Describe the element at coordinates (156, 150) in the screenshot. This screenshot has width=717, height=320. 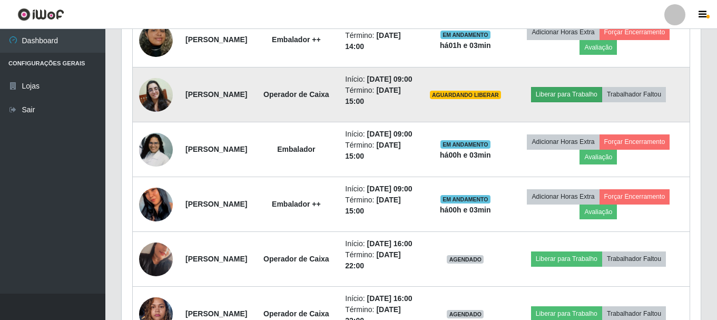
I see `img: 1734175120781.jpeg` at that location.